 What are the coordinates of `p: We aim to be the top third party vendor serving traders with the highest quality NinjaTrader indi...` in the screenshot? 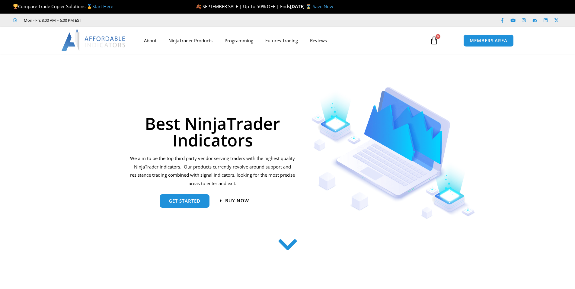 It's located at (212, 171).